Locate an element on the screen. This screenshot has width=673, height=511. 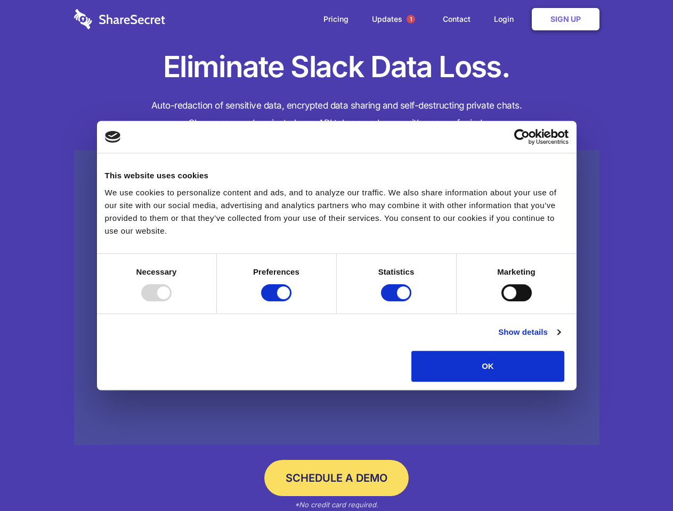
a: Login is located at coordinates (506, 19).